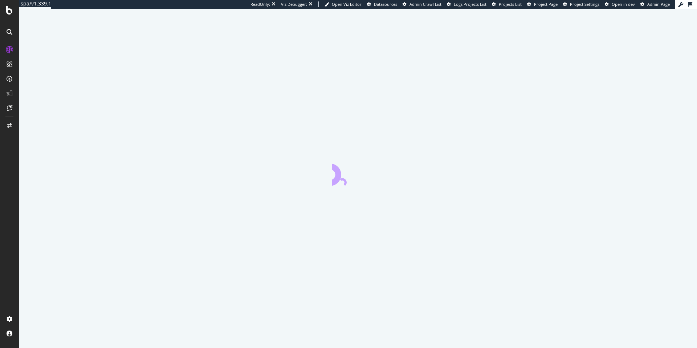 The height and width of the screenshot is (348, 697). Describe the element at coordinates (510, 4) in the screenshot. I see `span: Projects List` at that location.